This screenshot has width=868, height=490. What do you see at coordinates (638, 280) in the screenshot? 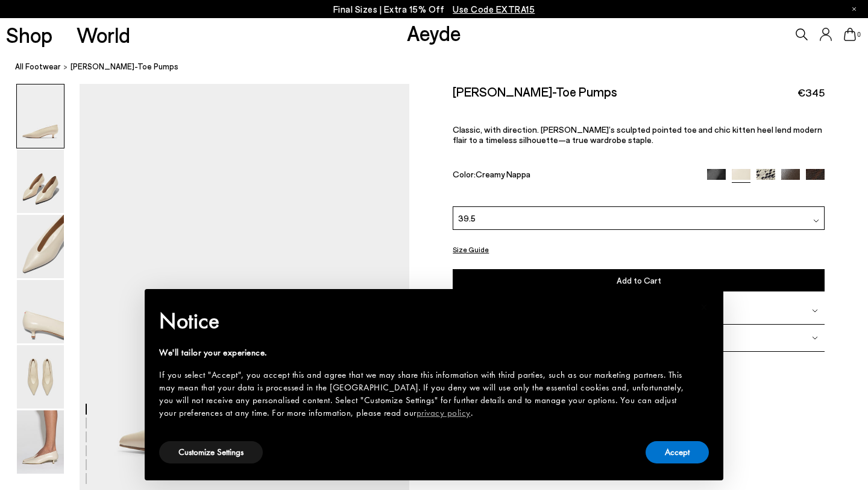
I see `button: Add to Cart` at bounding box center [638, 280].